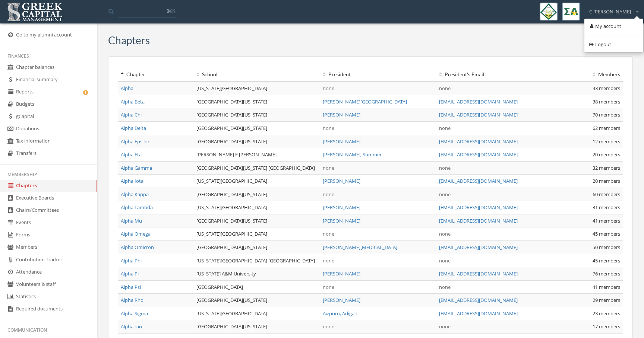 This screenshot has width=644, height=338. What do you see at coordinates (132, 101) in the screenshot?
I see `a: Alpha Beta` at bounding box center [132, 101].